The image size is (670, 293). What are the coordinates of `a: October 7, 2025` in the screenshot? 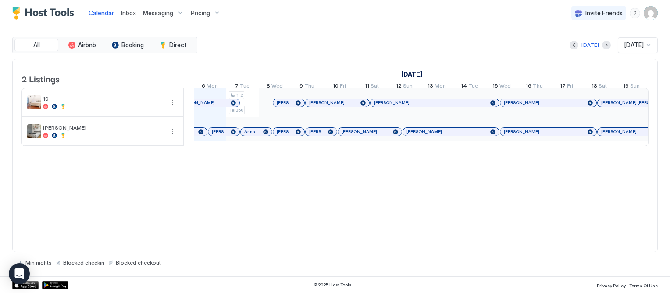 It's located at (242, 87).